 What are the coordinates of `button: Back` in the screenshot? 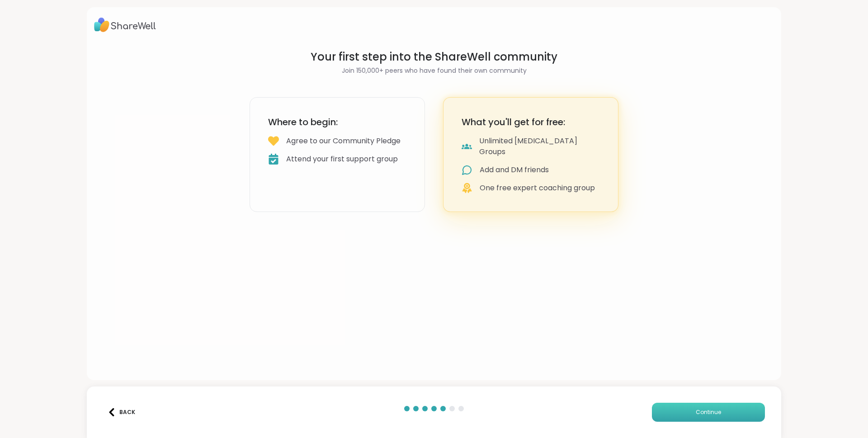 It's located at (121, 412).